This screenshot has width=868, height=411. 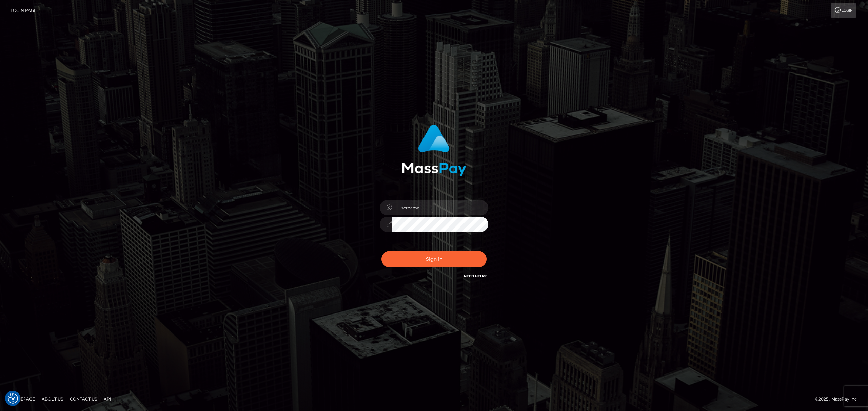 I want to click on a: Contact Us, so click(x=84, y=399).